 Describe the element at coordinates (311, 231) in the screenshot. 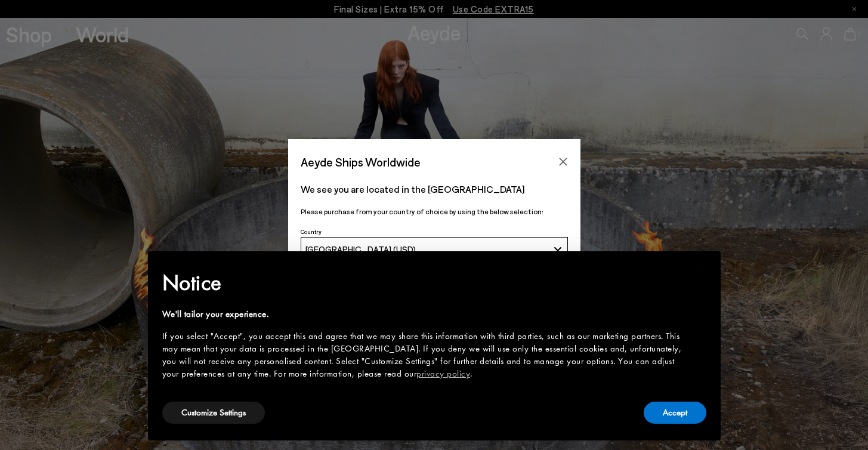

I see `span: Country` at that location.